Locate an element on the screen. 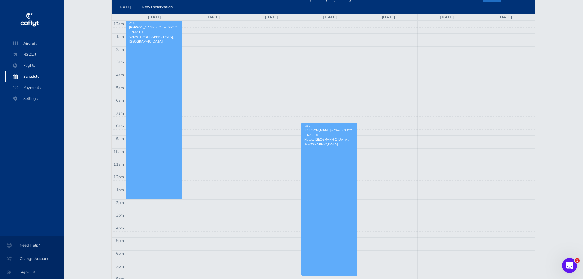 The width and height of the screenshot is (583, 279). span: Schedule is located at coordinates (34, 76).